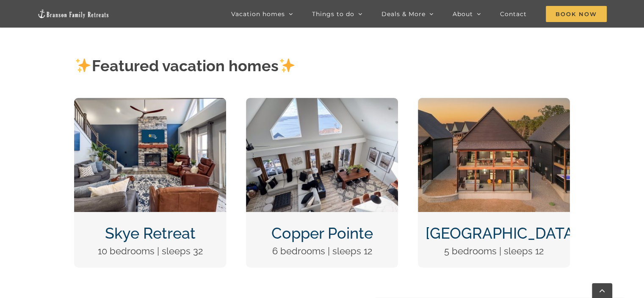 This screenshot has height=298, width=644. Describe the element at coordinates (185, 66) in the screenshot. I see `strong: Featured vacation homes` at that location.